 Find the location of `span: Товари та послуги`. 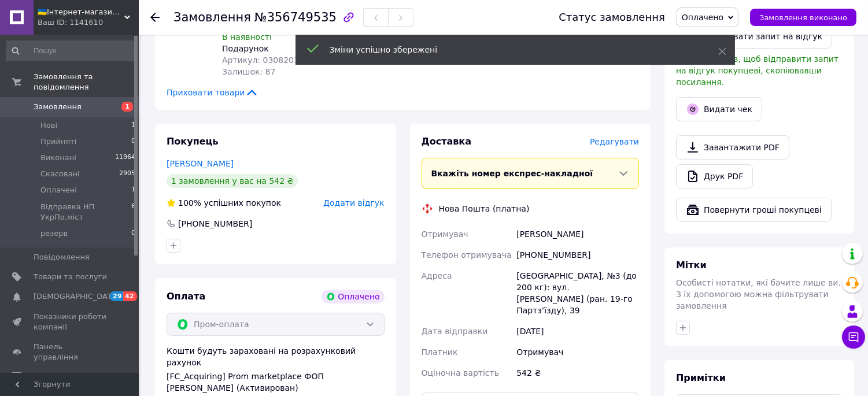

span: Товари та послуги is located at coordinates (70, 277).